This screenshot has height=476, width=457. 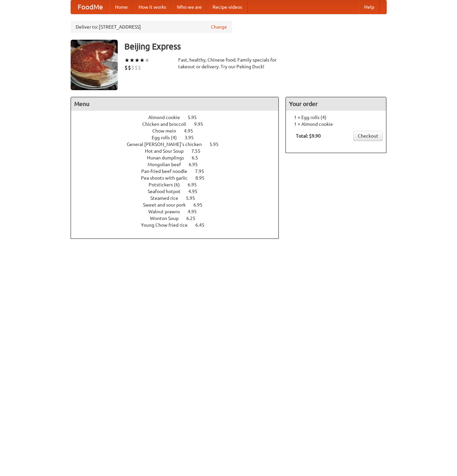 What do you see at coordinates (121, 7) in the screenshot?
I see `a: Home` at bounding box center [121, 7].